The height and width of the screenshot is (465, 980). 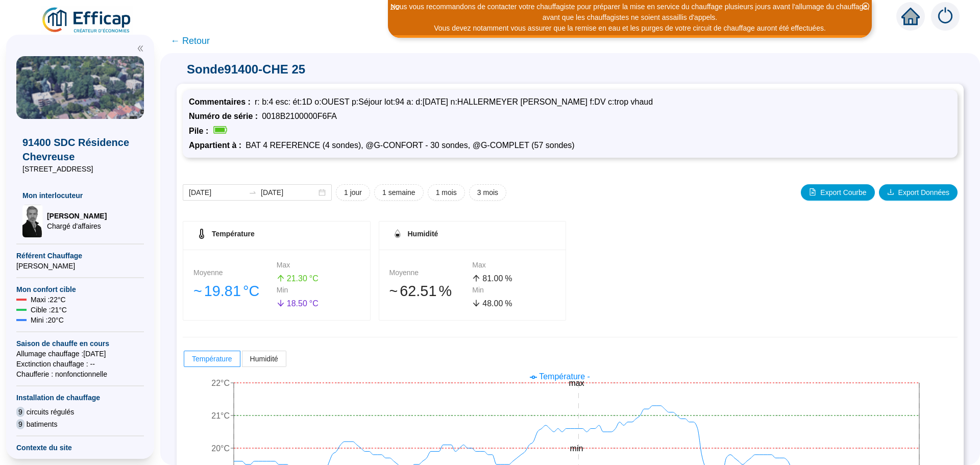 What do you see at coordinates (446, 193) in the screenshot?
I see `span: 1 mois` at bounding box center [446, 193].